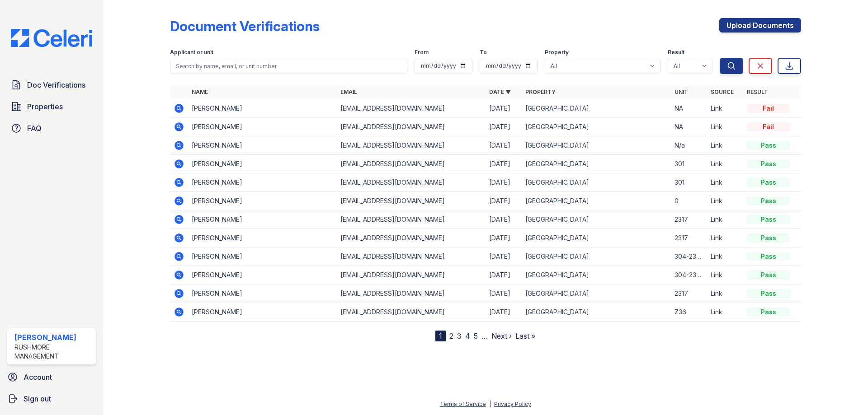  I want to click on button: Sign out, so click(52, 399).